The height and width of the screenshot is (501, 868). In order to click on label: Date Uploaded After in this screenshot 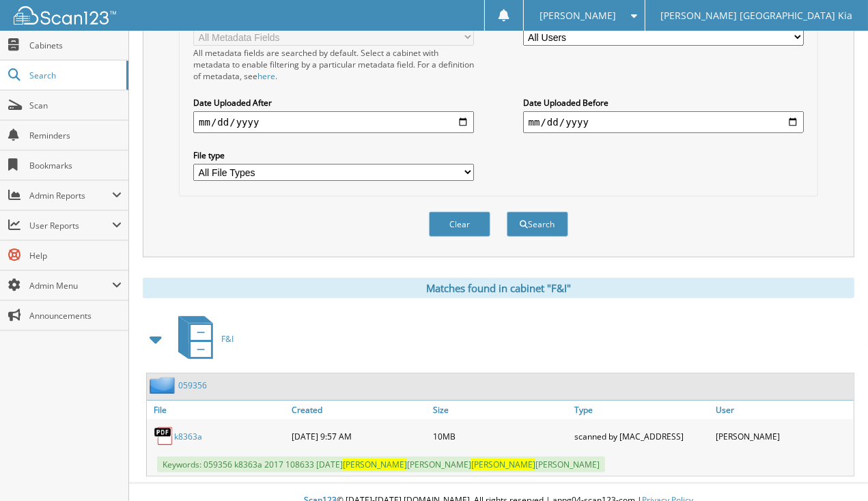, I will do `click(334, 103)`.